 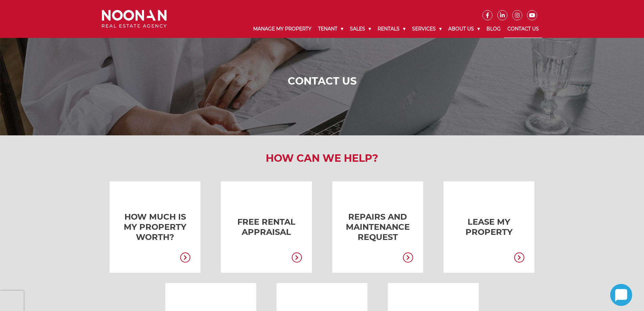 I want to click on a: Tenant, so click(x=331, y=29).